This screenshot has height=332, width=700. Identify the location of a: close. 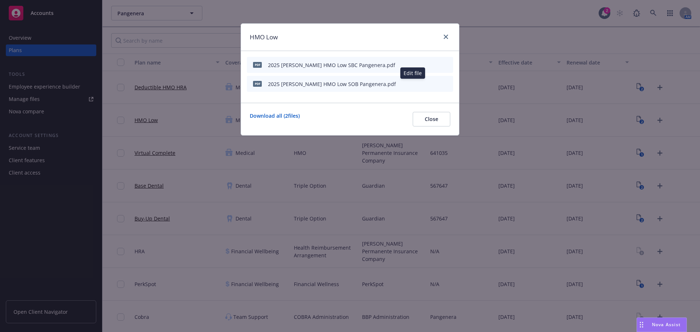
(446, 37).